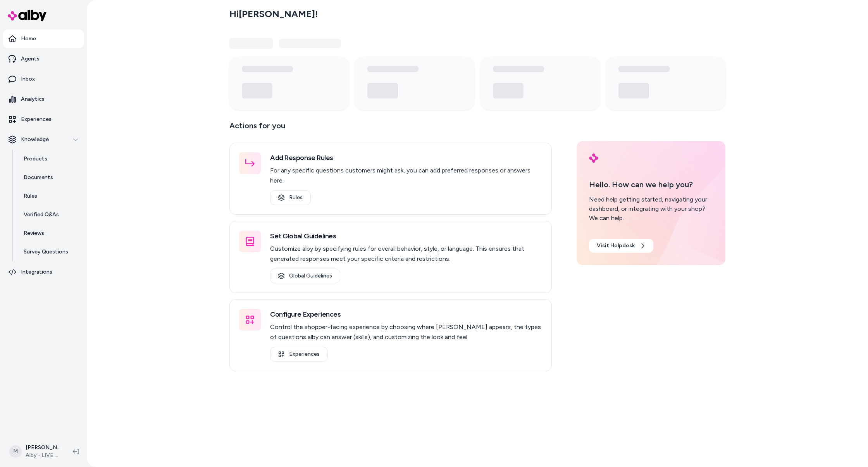 This screenshot has height=467, width=868. I want to click on p: Integrations, so click(36, 272).